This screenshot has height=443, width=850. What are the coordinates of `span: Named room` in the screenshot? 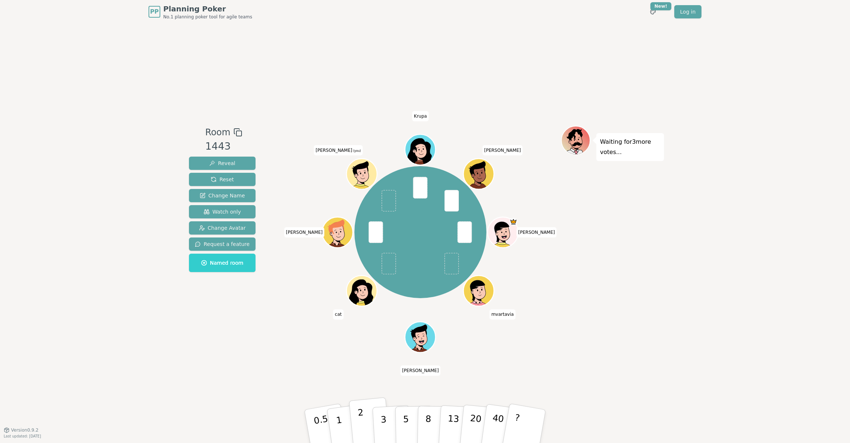 It's located at (222, 263).